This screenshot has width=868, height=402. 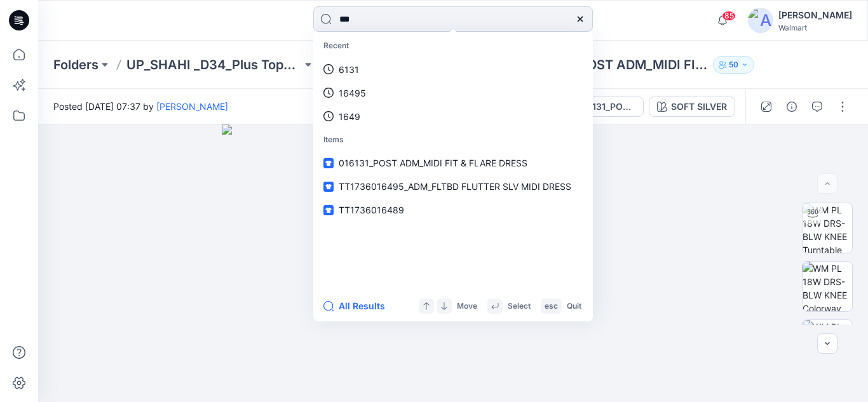 I want to click on a: UP_SHAHI _D34_Plus Tops and Dresses, so click(x=214, y=65).